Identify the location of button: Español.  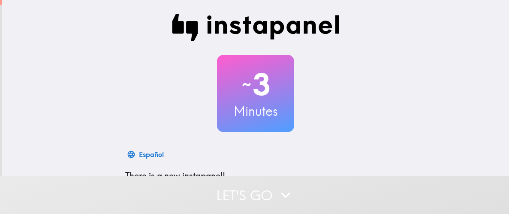
(146, 154).